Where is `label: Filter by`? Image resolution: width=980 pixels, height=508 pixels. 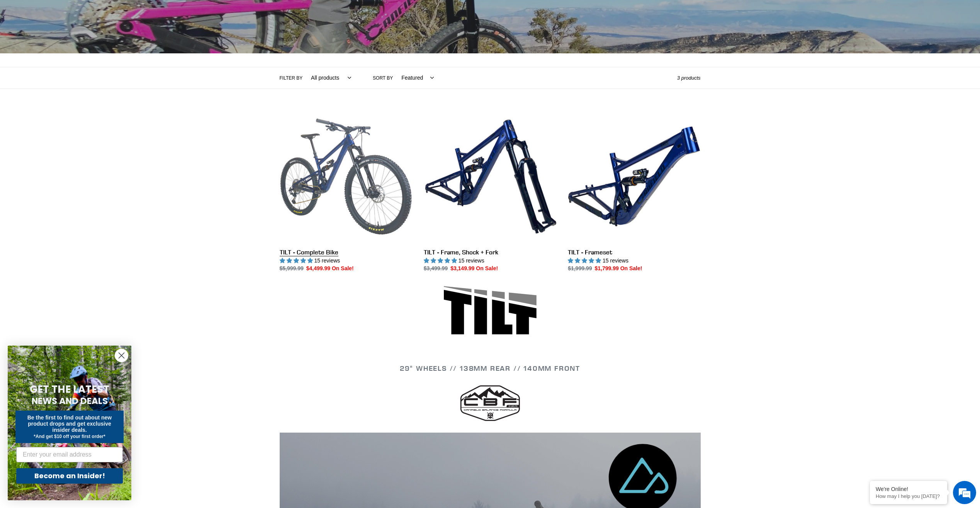
label: Filter by is located at coordinates (291, 78).